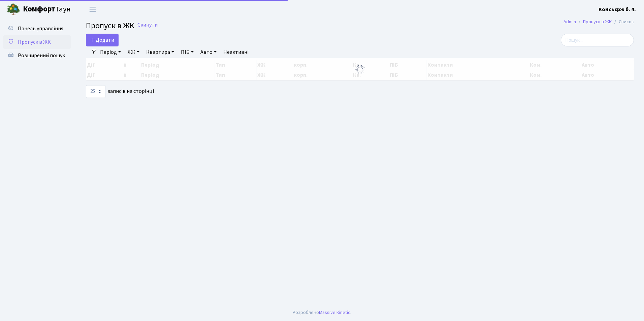 This screenshot has width=644, height=321. What do you see at coordinates (597, 40) in the screenshot?
I see `input: Пошук...` at bounding box center [597, 40].